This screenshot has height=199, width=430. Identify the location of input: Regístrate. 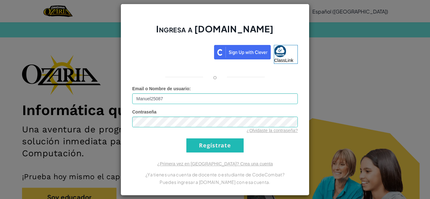
(215, 146).